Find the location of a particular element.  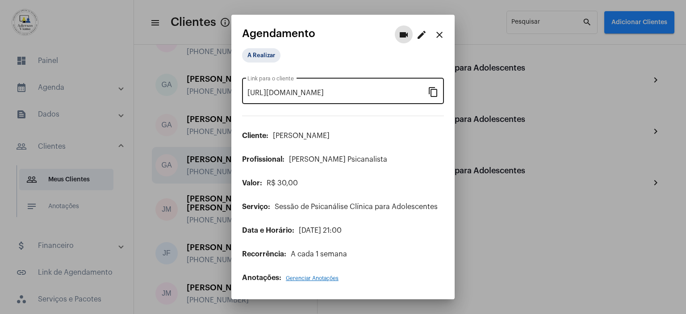

span: R$ 30,00 is located at coordinates (282, 183).